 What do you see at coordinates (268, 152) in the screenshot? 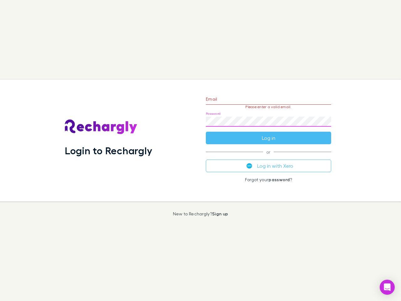
I see `span: or` at bounding box center [268, 152].